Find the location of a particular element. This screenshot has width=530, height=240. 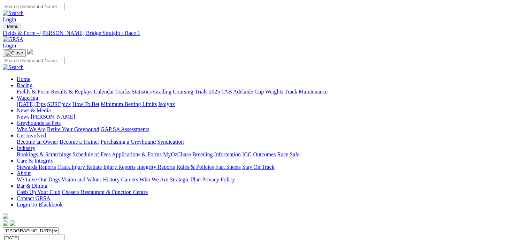

a: Privacy Policy is located at coordinates (218, 179).